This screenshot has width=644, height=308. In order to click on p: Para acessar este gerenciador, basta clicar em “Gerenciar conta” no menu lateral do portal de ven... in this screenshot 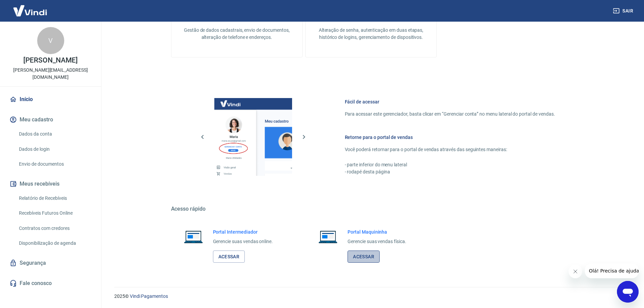, I will do `click(450, 114)`.